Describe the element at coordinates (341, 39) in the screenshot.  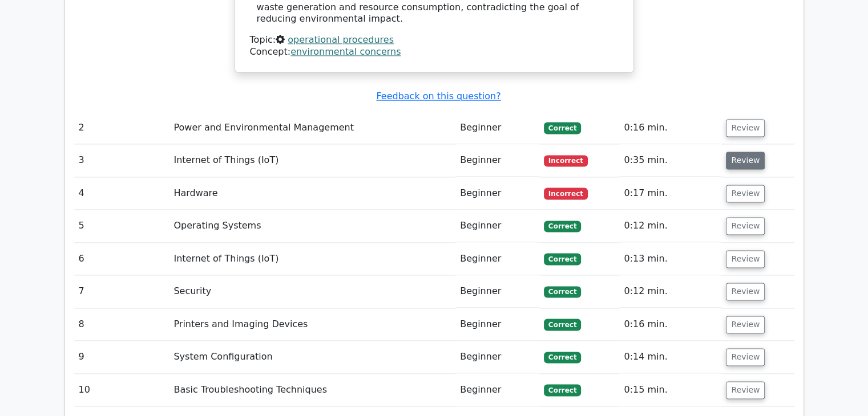
I see `a: operational procedures` at that location.